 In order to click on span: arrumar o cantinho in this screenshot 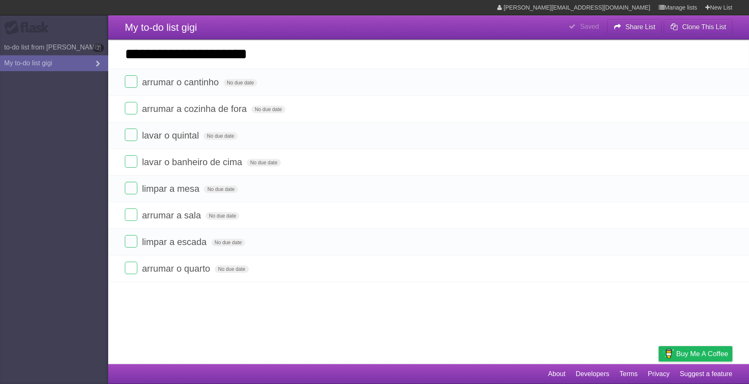, I will do `click(181, 82)`.